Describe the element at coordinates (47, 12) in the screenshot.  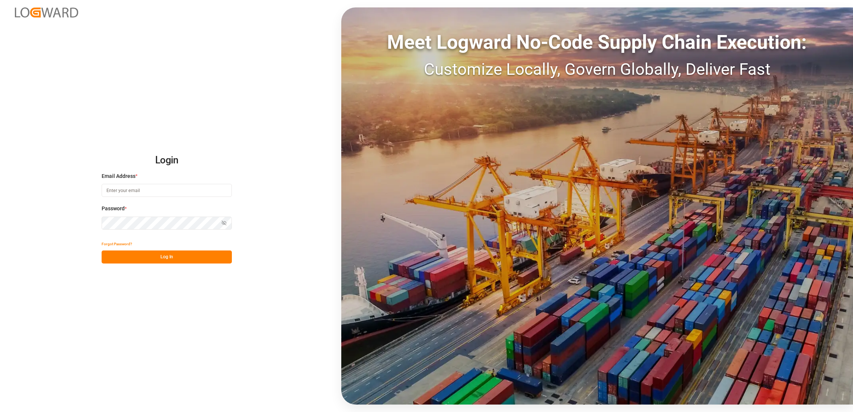
I see `img: Logward_new_orange.png` at that location.